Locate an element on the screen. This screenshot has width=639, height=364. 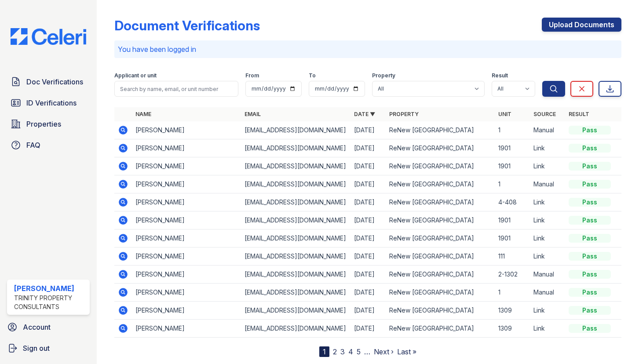
label: From is located at coordinates (252, 75).